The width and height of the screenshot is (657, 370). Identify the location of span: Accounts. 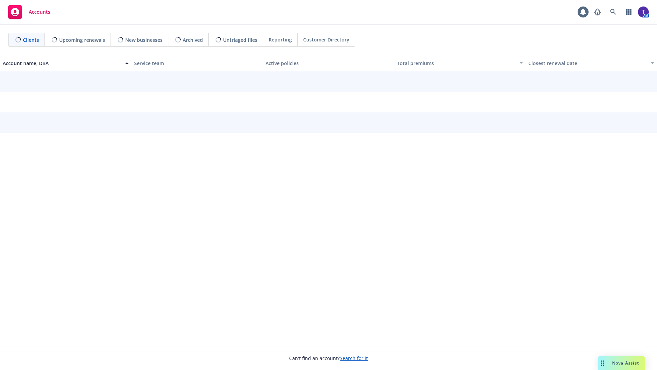
(39, 12).